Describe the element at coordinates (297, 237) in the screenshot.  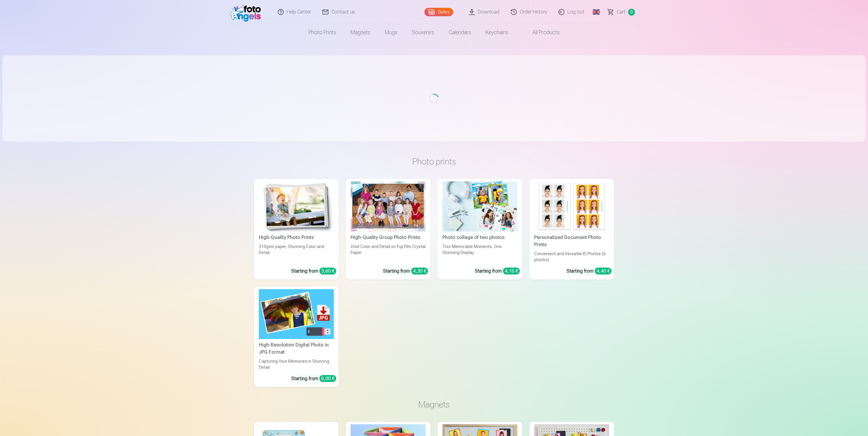
I see `div: High-Quality Photo Prints` at that location.